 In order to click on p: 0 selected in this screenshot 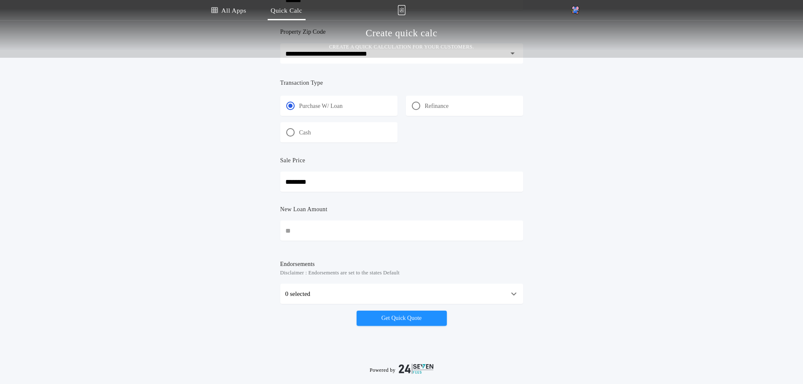, I will do `click(298, 294)`.